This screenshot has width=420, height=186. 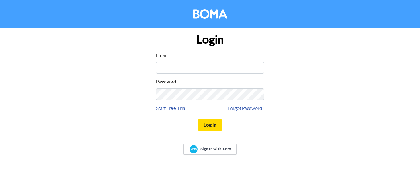 What do you see at coordinates (166, 82) in the screenshot?
I see `label: Password` at bounding box center [166, 82].